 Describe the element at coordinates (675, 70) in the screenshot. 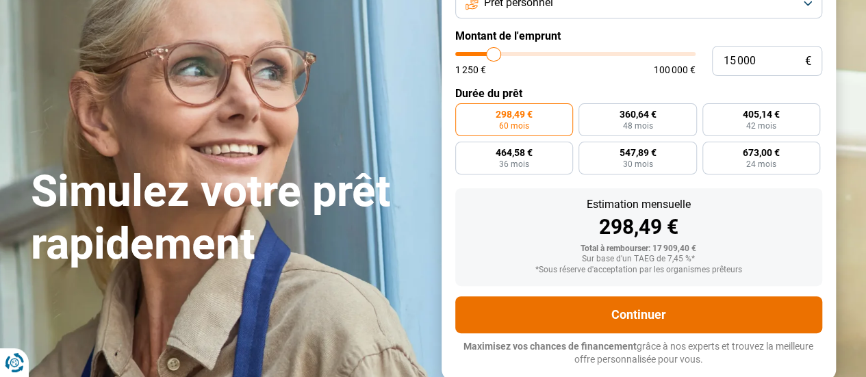

I see `span: 100 000 €` at that location.